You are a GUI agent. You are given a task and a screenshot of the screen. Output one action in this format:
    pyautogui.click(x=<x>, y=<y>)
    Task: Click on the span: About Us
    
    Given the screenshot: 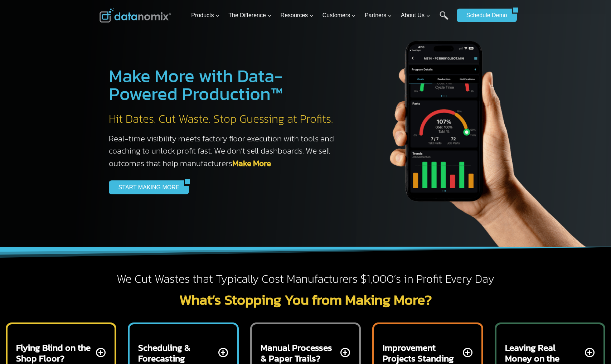 What is the action you would take?
    pyautogui.click(x=416, y=15)
    